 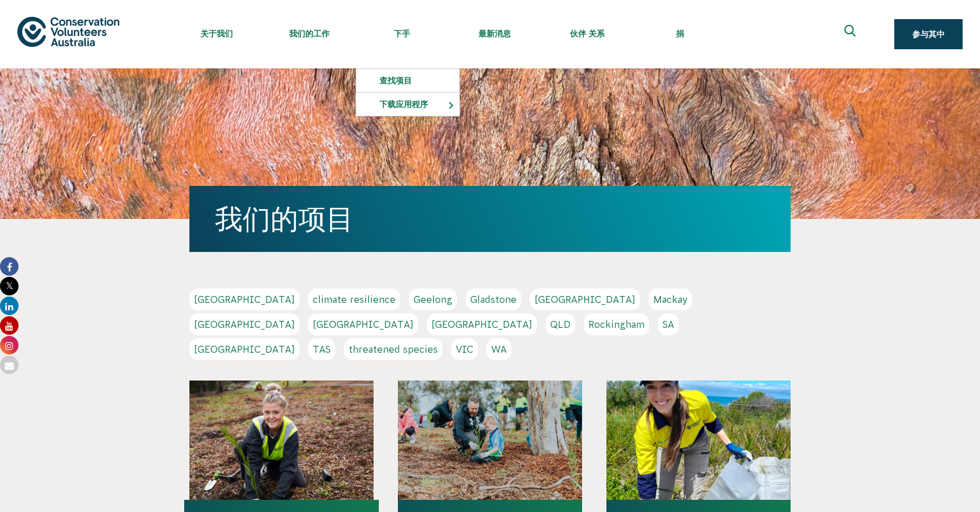 What do you see at coordinates (321, 349) in the screenshot?
I see `a: TAS` at bounding box center [321, 349].